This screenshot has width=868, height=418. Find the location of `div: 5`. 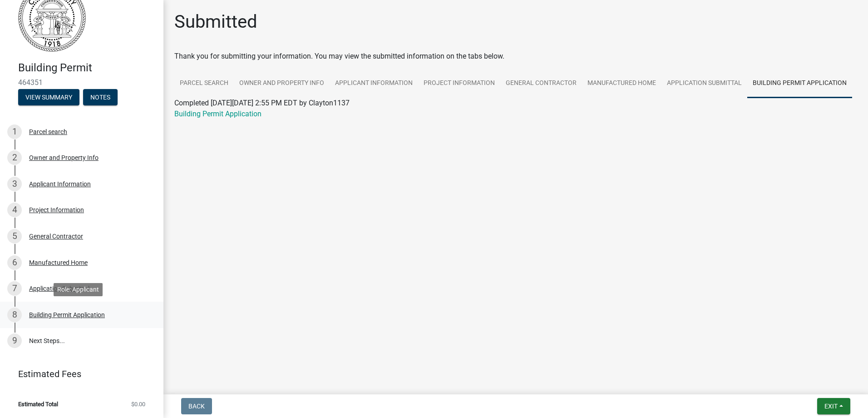

div: 5 is located at coordinates (14, 236).